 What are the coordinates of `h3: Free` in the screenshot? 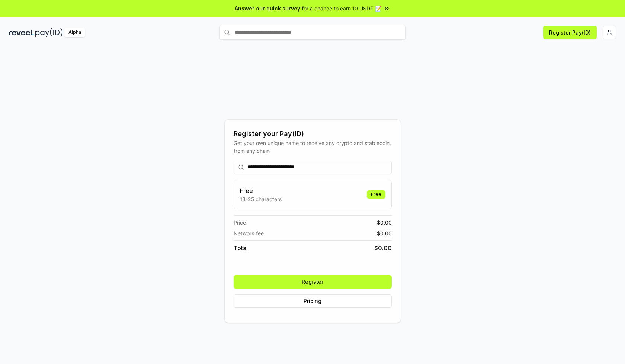 It's located at (261, 191).